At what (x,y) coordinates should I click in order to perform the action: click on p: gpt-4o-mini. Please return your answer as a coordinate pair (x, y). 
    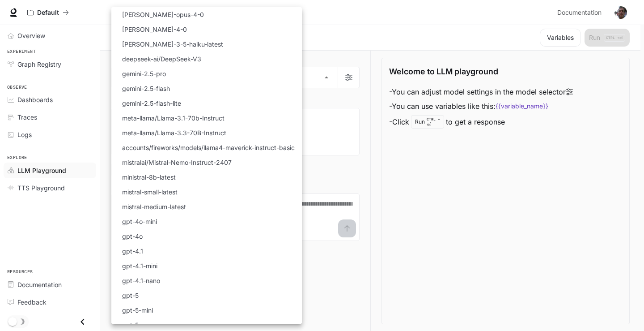
    Looking at the image, I should click on (140, 221).